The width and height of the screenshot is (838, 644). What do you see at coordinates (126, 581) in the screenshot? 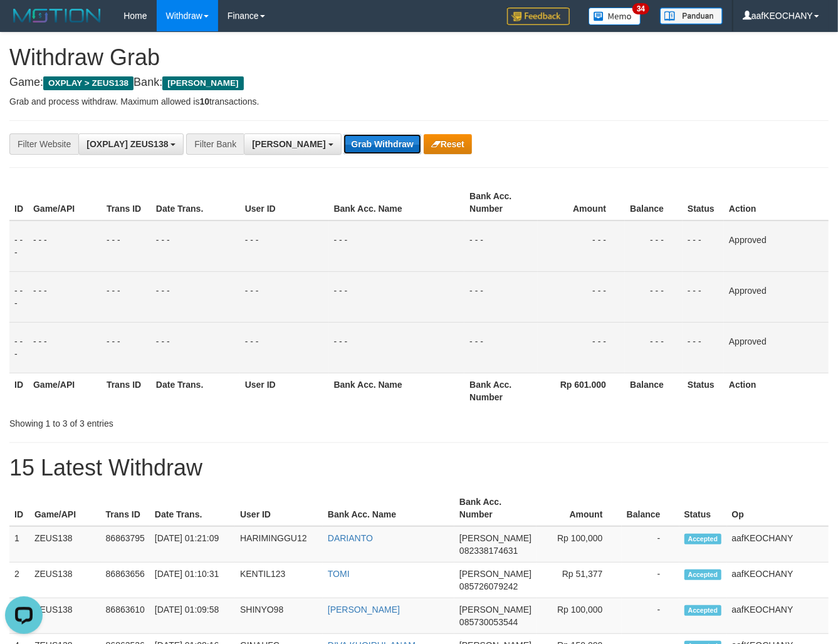
I see `td: 86863656` at bounding box center [126, 581].